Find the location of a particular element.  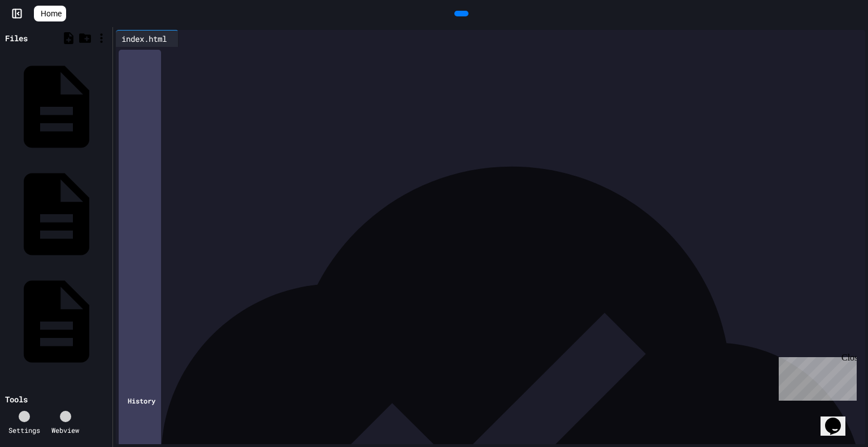

div: Webview is located at coordinates (65, 430).